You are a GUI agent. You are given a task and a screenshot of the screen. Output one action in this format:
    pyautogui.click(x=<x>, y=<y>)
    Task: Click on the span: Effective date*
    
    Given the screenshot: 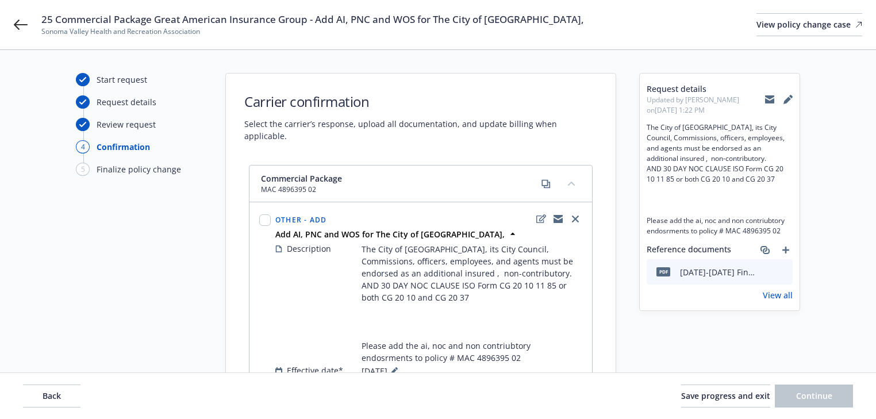 What is the action you would take?
    pyautogui.click(x=315, y=370)
    